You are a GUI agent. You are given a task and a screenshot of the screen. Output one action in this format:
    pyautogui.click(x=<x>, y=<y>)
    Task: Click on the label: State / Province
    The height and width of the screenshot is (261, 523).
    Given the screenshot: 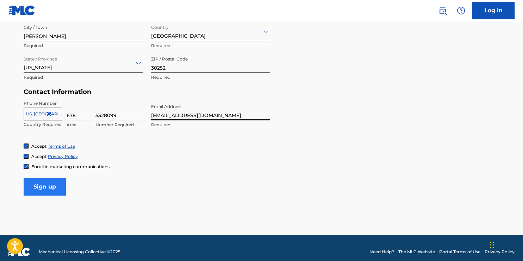 What is the action you would take?
    pyautogui.click(x=40, y=57)
    